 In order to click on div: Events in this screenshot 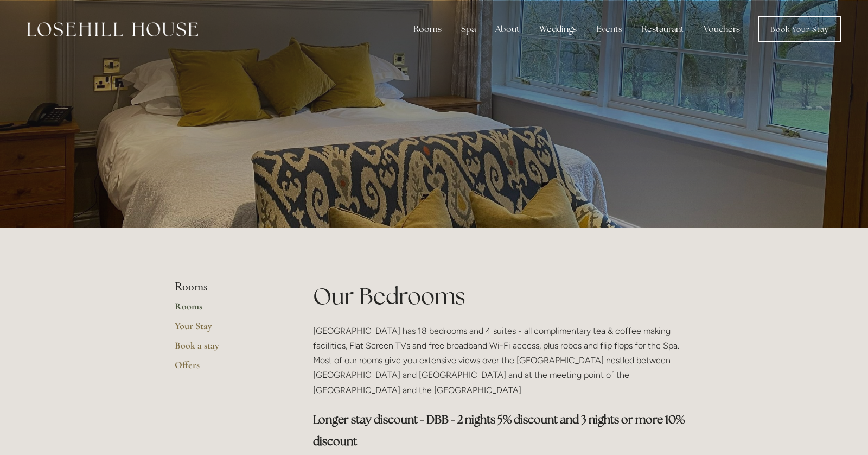, I will do `click(609, 29)`.